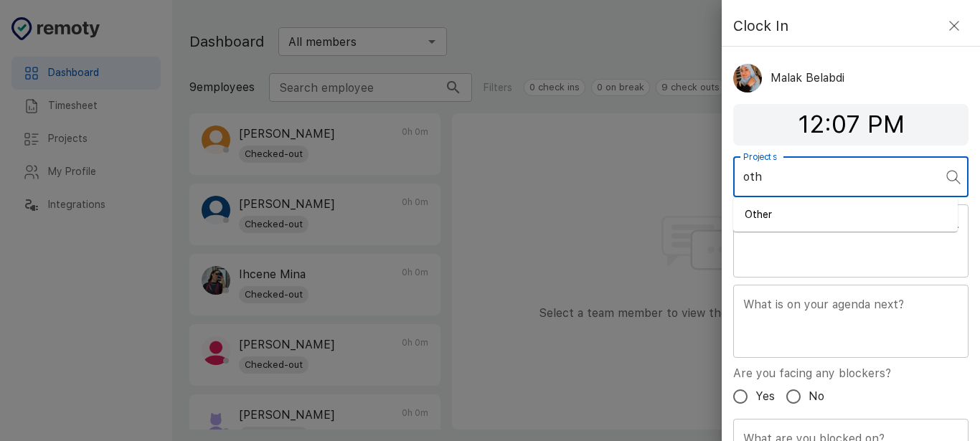 This screenshot has height=441, width=980. I want to click on label: Are you facing any blockers?, so click(811, 372).